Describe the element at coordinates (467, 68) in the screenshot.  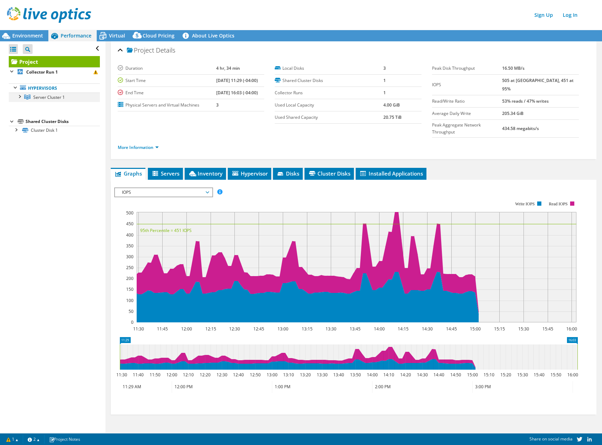
I see `label: Peak Disk Throughput` at that location.